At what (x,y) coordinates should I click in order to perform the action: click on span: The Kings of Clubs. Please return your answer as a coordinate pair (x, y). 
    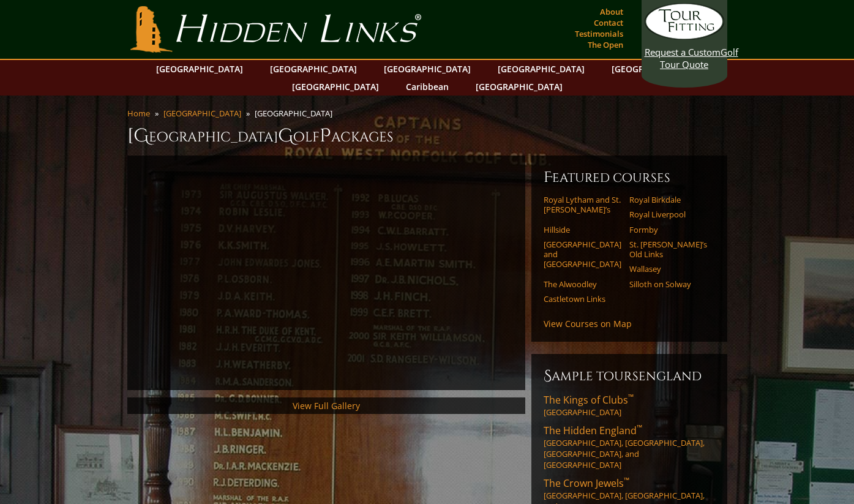
    Looking at the image, I should click on (588, 400).